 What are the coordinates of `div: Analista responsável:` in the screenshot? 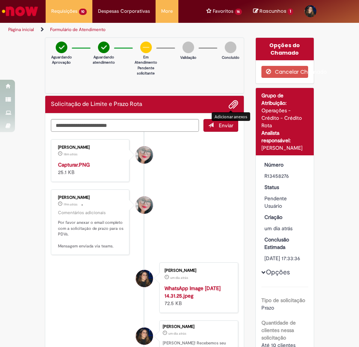 It's located at (285, 137).